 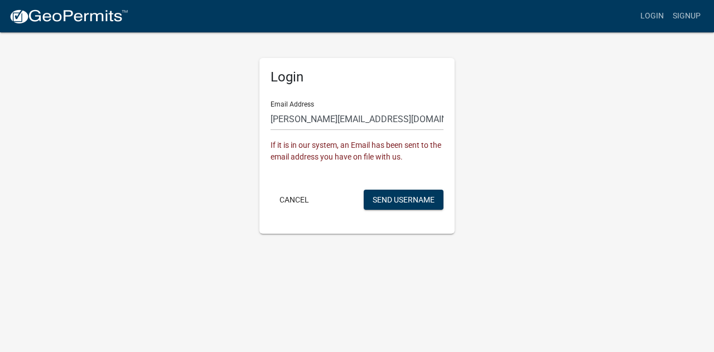 I want to click on a: Login, so click(x=652, y=16).